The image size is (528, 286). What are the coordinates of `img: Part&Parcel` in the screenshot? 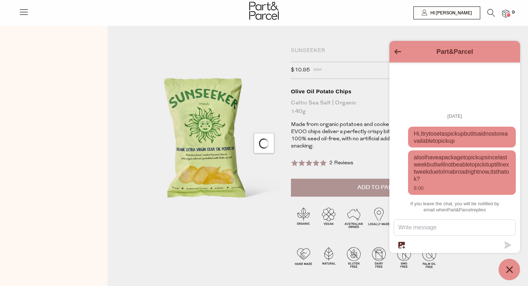 It's located at (264, 11).